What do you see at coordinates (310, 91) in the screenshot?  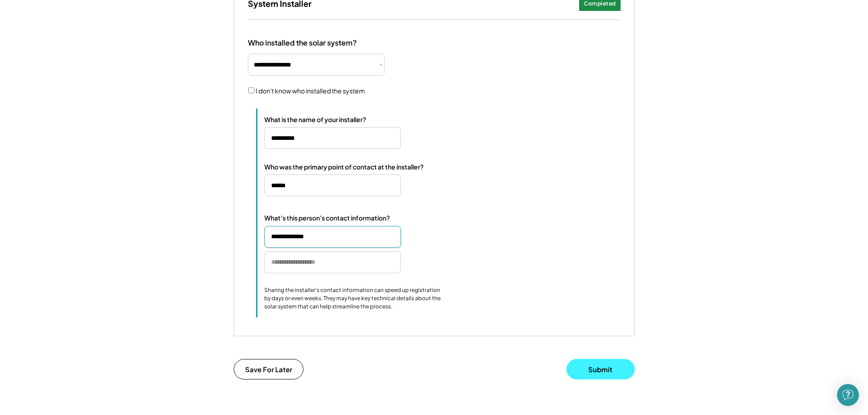 I see `label: I don't know who installed the system` at bounding box center [310, 91].